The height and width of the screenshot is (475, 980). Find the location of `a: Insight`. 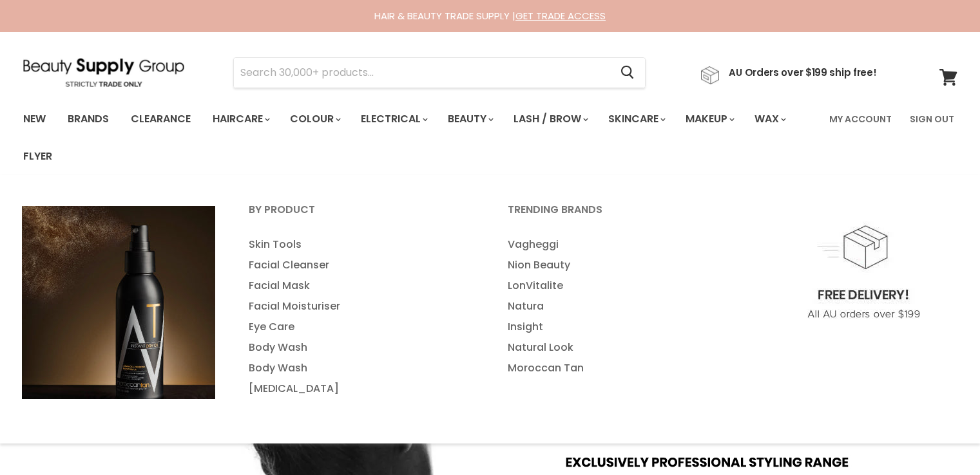

a: Insight is located at coordinates (619, 327).